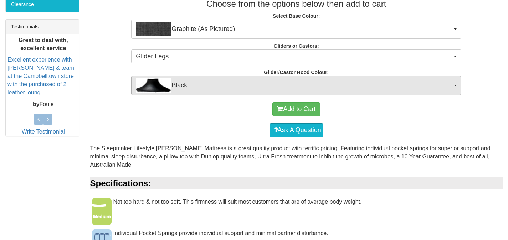 The image size is (508, 240). Describe the element at coordinates (42, 27) in the screenshot. I see `div: Testimonials` at that location.